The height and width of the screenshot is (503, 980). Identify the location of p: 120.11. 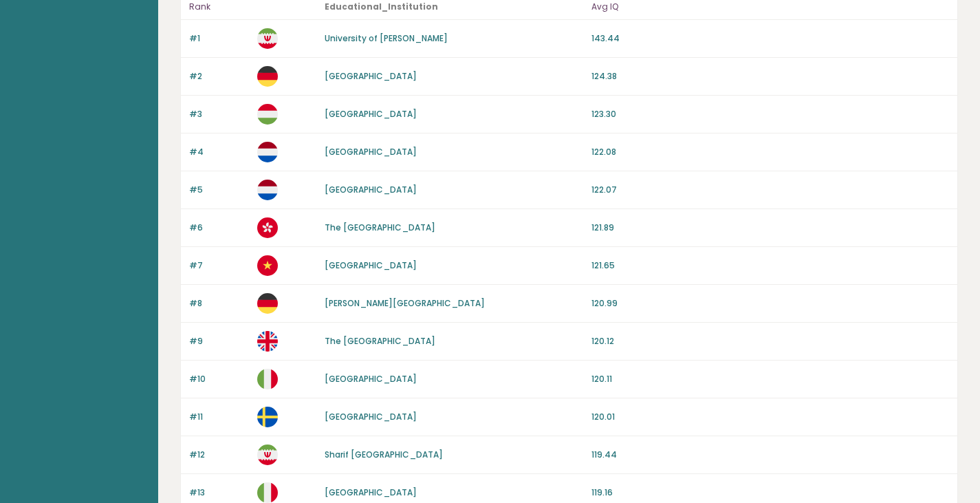
(770, 379).